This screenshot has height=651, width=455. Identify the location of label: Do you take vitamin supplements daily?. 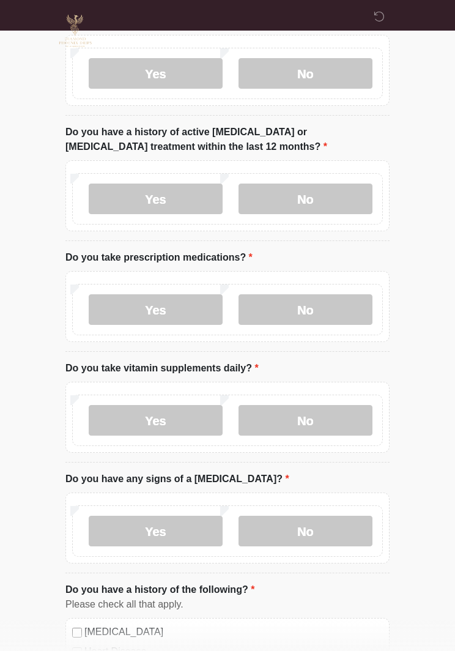
(162, 369).